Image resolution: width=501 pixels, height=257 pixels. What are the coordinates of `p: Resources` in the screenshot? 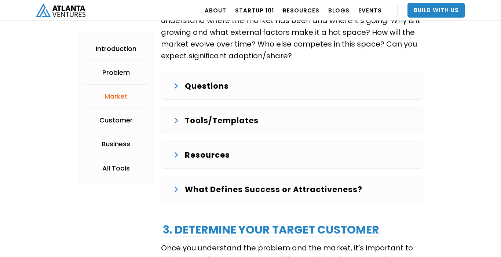 It's located at (207, 155).